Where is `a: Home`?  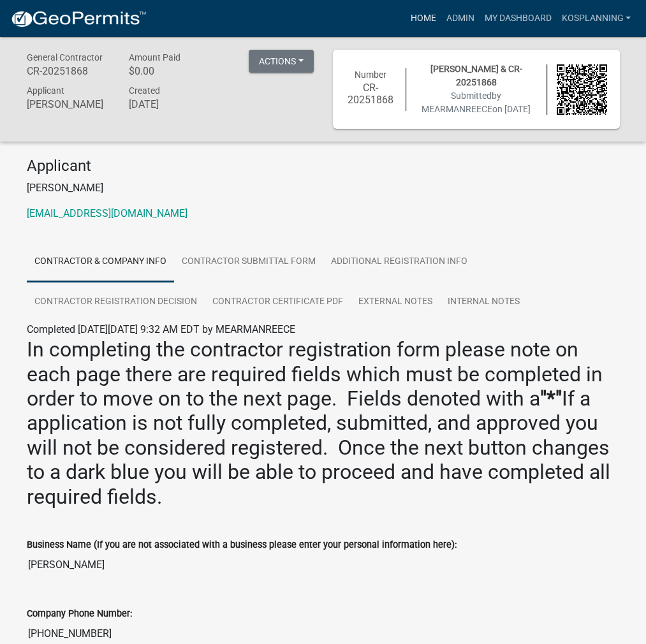
a: Home is located at coordinates (423, 19).